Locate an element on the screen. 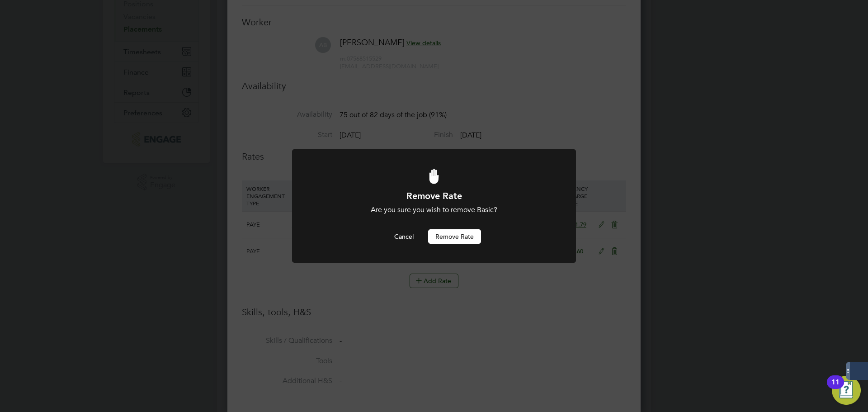  button: Remove rate is located at coordinates (454, 236).